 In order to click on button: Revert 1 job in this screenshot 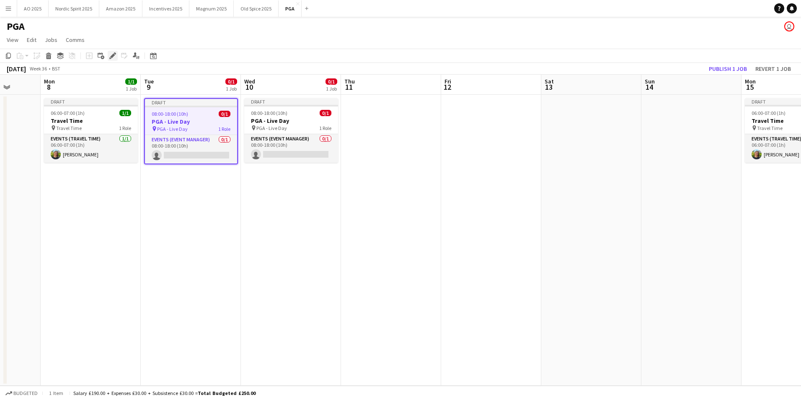, I will do `click(773, 69)`.